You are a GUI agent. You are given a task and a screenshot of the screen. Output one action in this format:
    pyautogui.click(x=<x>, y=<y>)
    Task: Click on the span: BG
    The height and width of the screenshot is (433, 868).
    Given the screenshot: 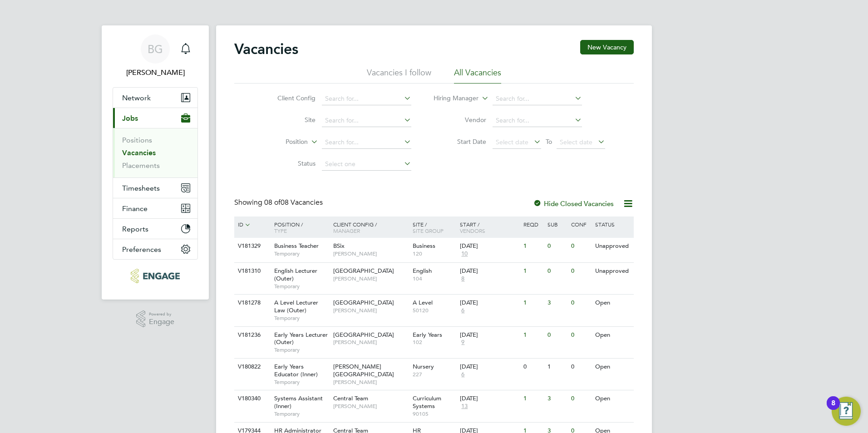 What is the action you would take?
    pyautogui.click(x=155, y=49)
    